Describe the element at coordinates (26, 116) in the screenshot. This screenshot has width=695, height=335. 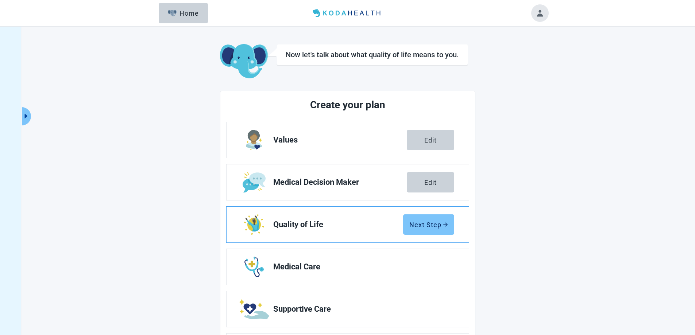
I see `button: Expand menu` at that location.